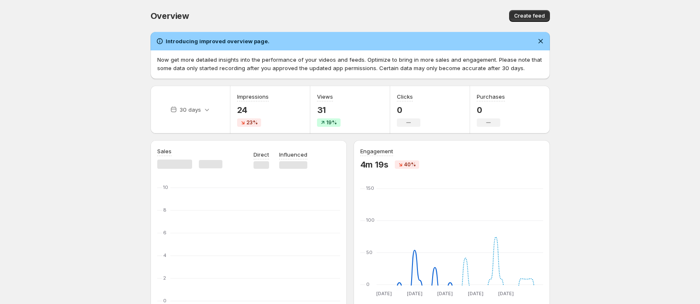 This screenshot has width=700, height=304. I want to click on text: 2, so click(164, 278).